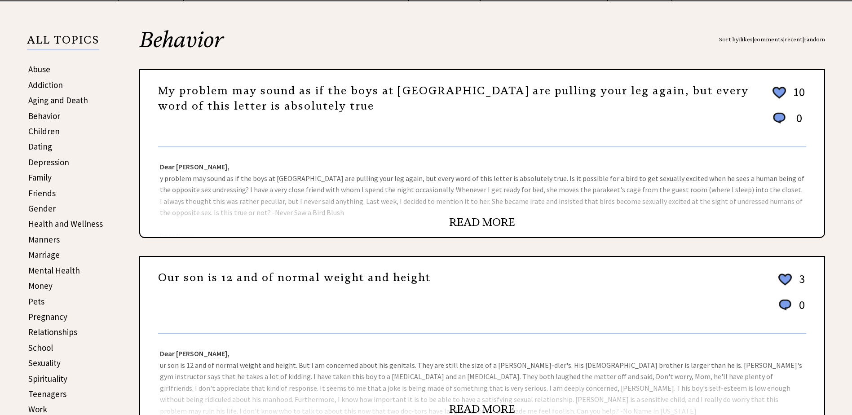 The image size is (852, 415). Describe the element at coordinates (40, 177) in the screenshot. I see `a: Family` at that location.